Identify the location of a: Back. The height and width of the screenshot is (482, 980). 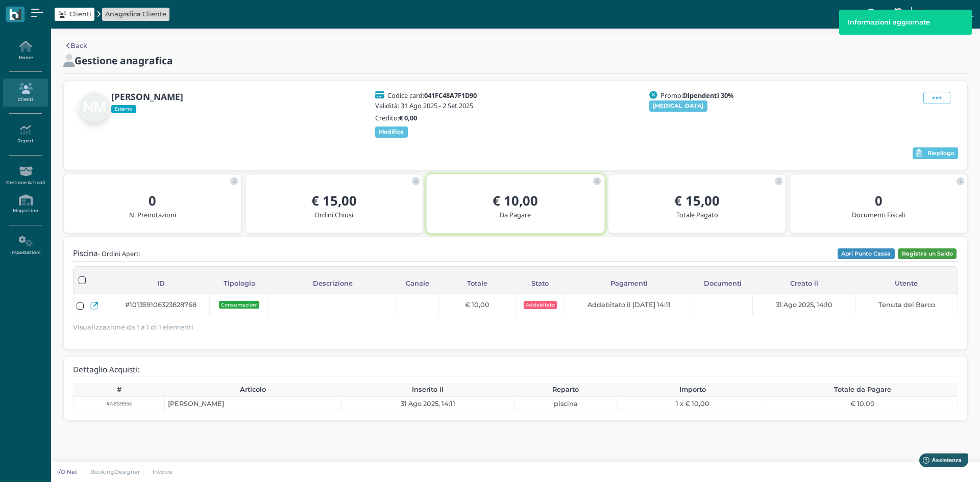
(76, 45).